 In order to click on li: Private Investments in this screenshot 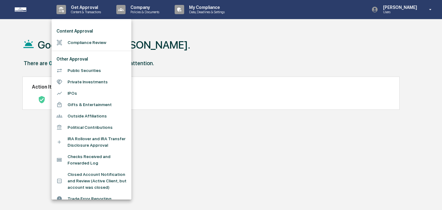, I will do `click(92, 82)`.